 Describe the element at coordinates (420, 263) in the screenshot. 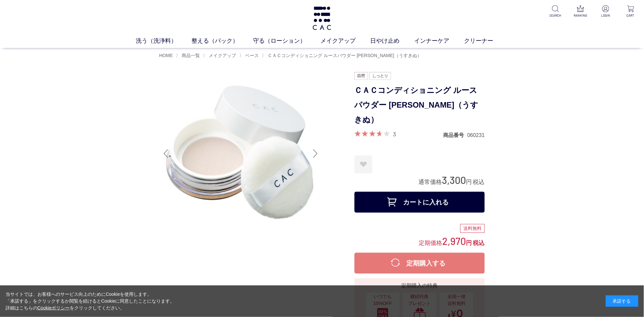

I see `button: 定期購入する` at that location.